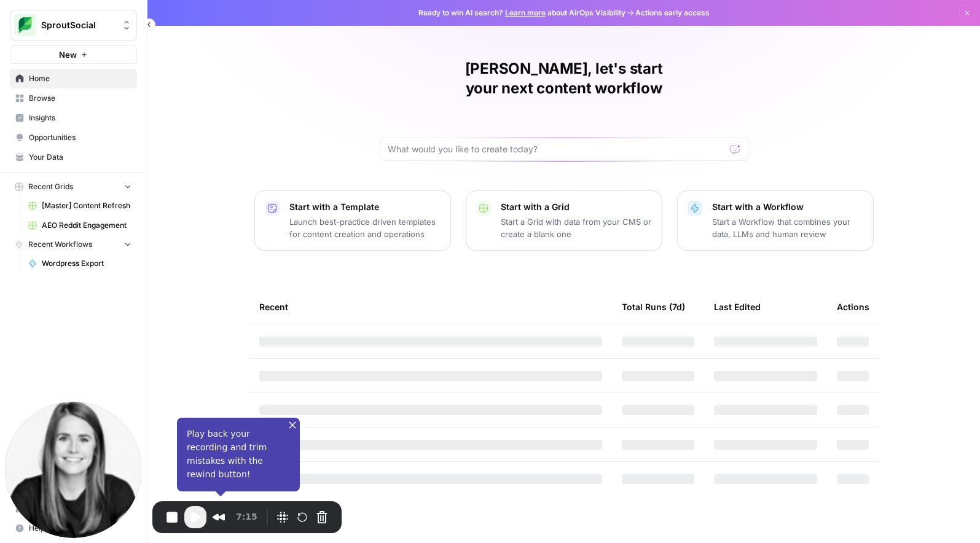 This screenshot has height=543, width=980. Describe the element at coordinates (86, 263) in the screenshot. I see `span: Wordpress Export` at that location.